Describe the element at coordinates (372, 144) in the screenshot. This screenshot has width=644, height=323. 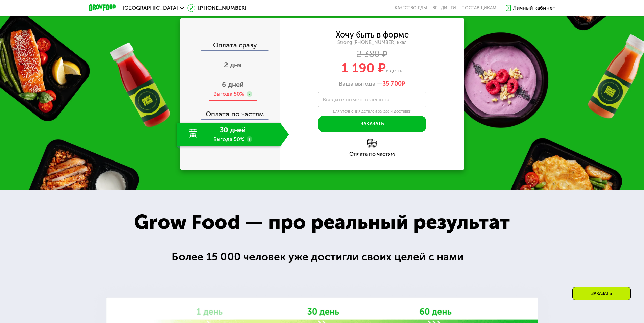
I see `img: l6xcnZfty9opOoJh.png` at that location.